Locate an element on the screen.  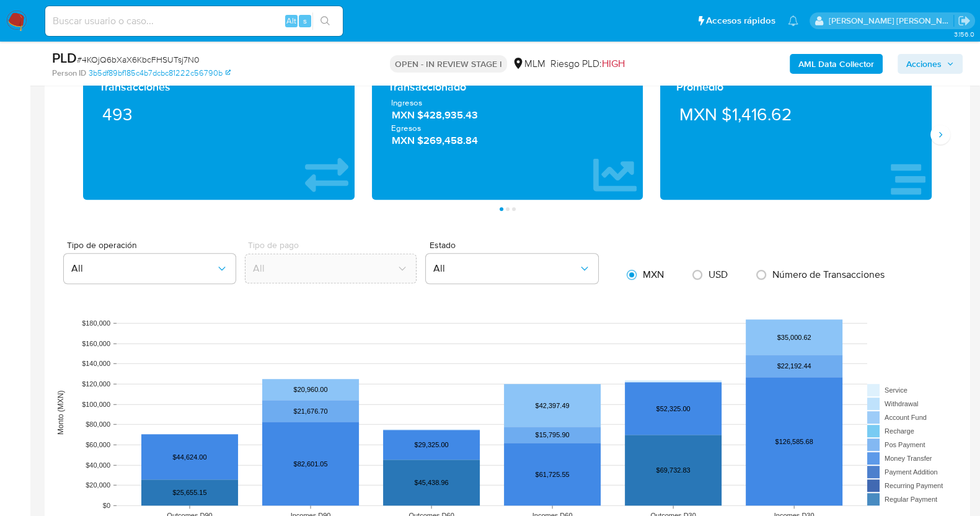
p: OPEN - IN REVIEW STAGE I is located at coordinates (448, 64).